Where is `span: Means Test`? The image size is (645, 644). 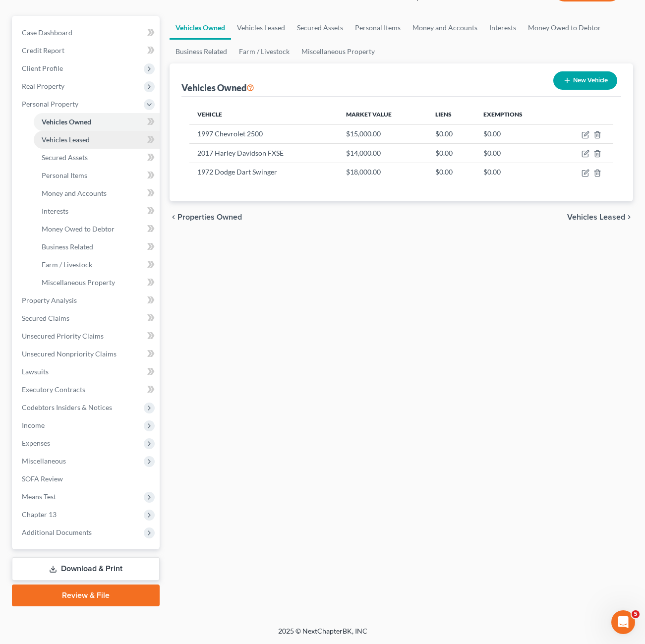
span: Means Test is located at coordinates (39, 496).